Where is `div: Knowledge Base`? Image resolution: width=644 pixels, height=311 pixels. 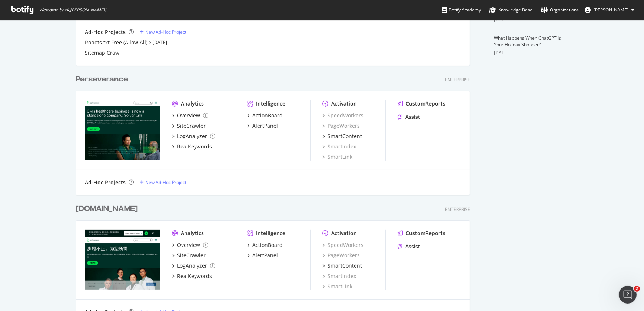
div: Knowledge Base is located at coordinates (511, 10).